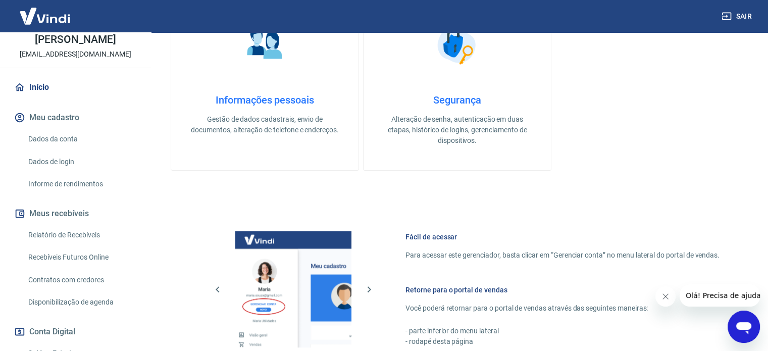 The image size is (768, 351). What do you see at coordinates (75, 332) in the screenshot?
I see `button: Conta Digital` at bounding box center [75, 332].